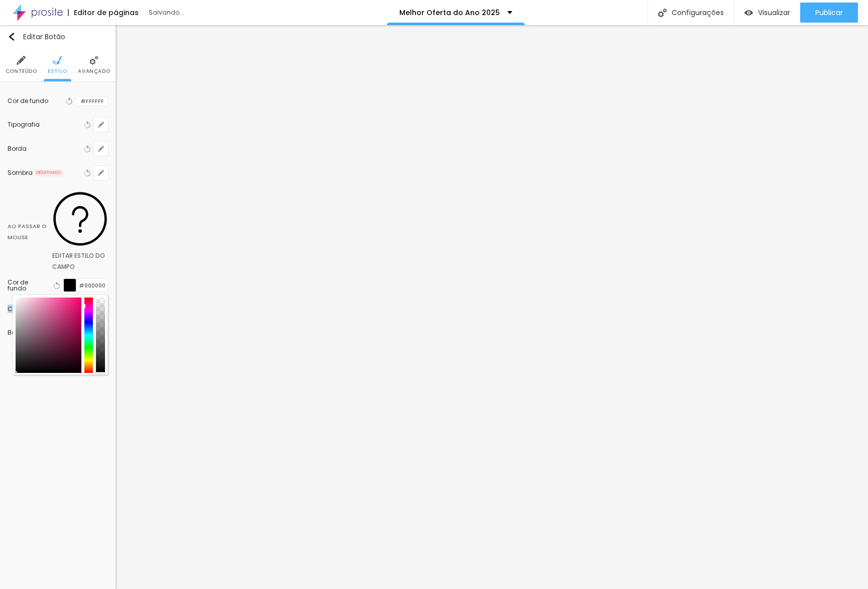  I want to click on div: Editar Botão, so click(36, 36).